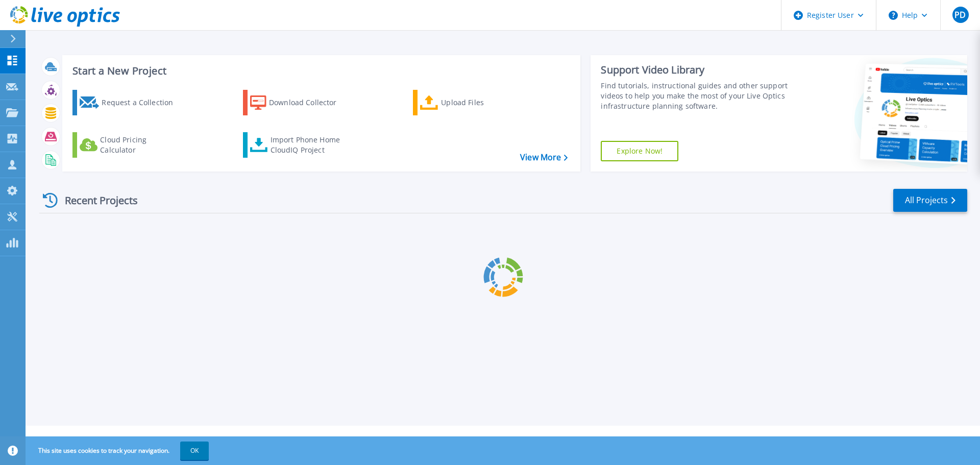  I want to click on div: Request a Collection, so click(142, 102).